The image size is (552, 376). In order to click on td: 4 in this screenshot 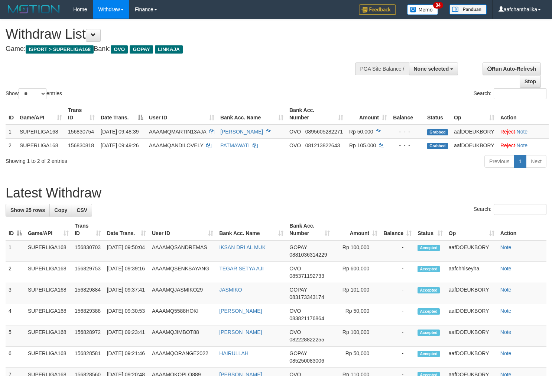, I will do `click(15, 314)`.